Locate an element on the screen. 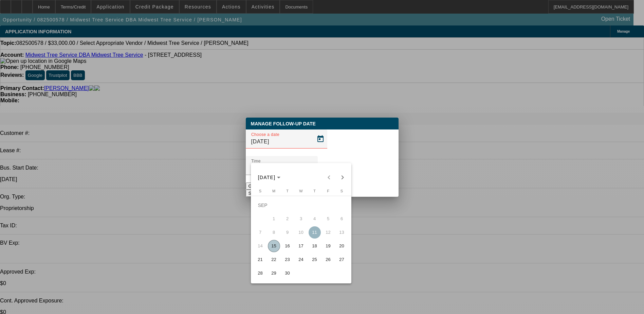  button: September 12, 2025 is located at coordinates (328, 233).